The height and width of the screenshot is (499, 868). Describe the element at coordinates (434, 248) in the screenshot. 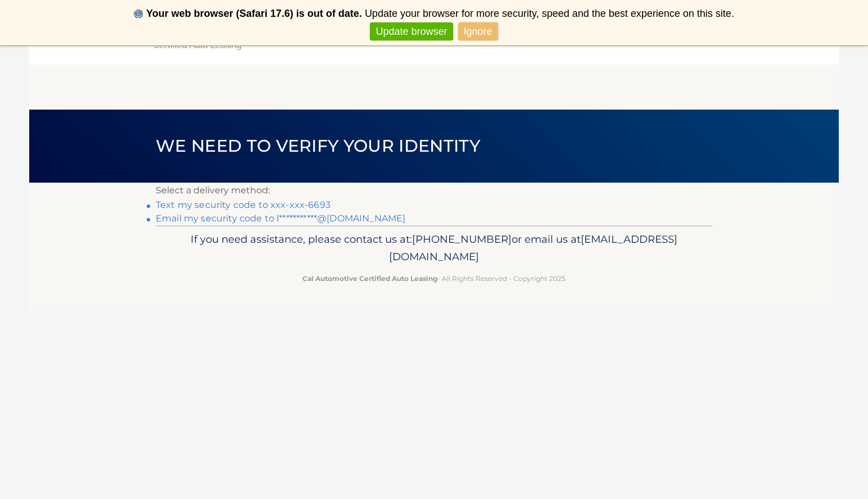

I see `p: If you need assistance, please contact us at: or email us at` at that location.